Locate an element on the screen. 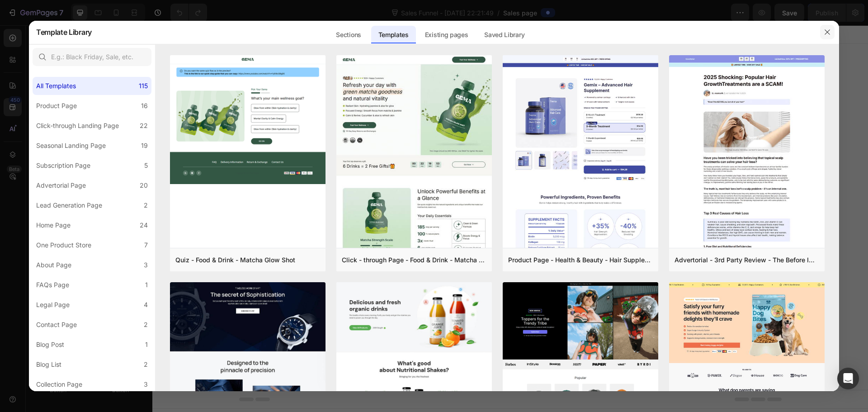 This screenshot has height=412, width=868. div: Lead Generation Page is located at coordinates (69, 205).